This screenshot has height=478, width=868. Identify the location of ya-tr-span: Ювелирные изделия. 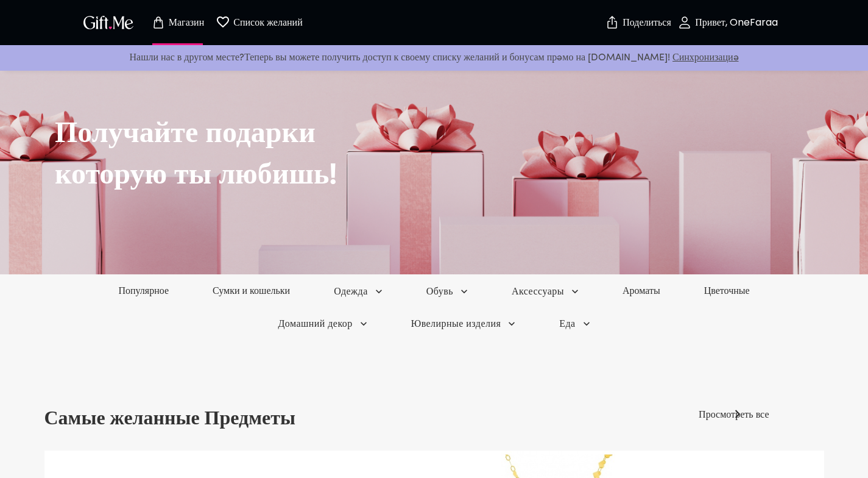
(456, 324).